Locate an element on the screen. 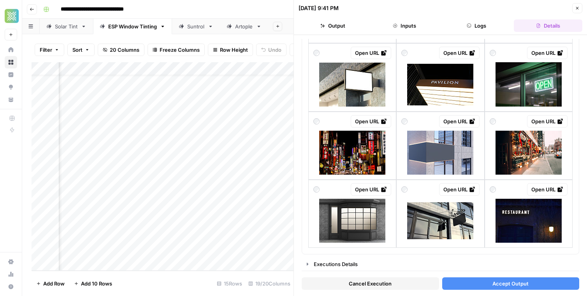  img: bright-neon-open-sign-in-a-window.jpg is located at coordinates (528, 84).